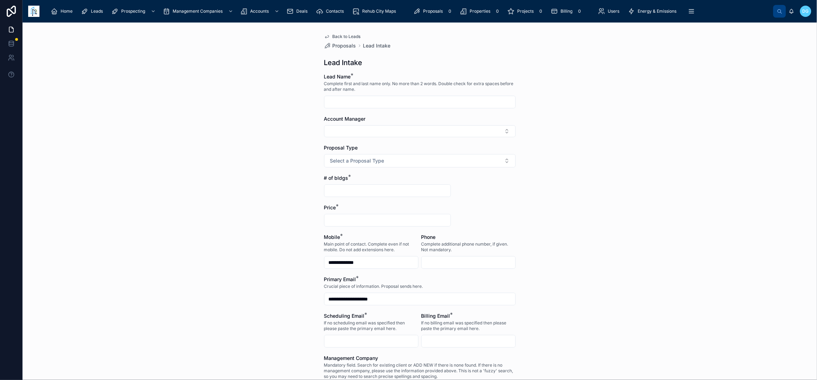 Image resolution: width=817 pixels, height=380 pixels. Describe the element at coordinates (657, 11) in the screenshot. I see `span: Energy & Emissions` at that location.